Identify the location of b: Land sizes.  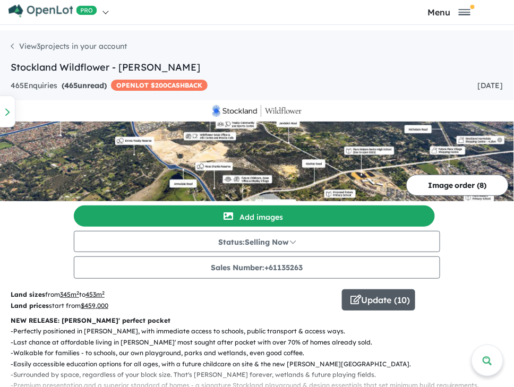
(28, 294).